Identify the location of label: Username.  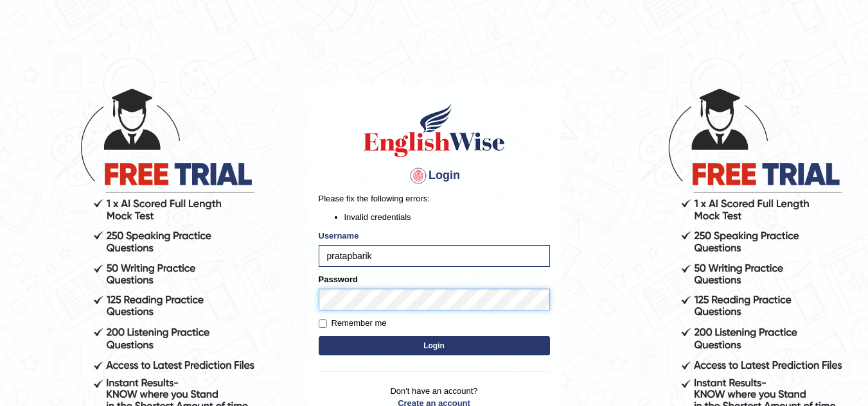
(339, 236).